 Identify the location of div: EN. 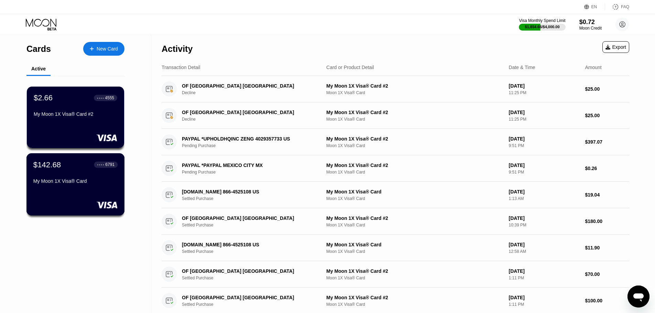
(595, 7).